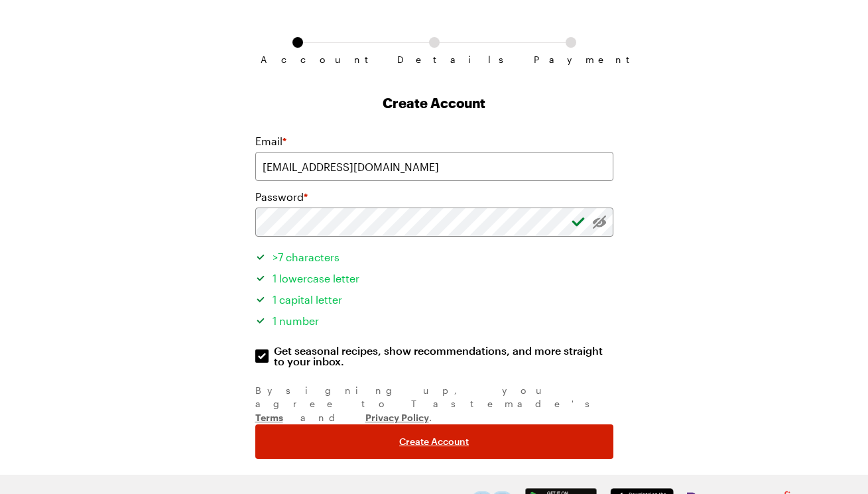  I want to click on ol: Subscription checkout form navigation, so click(434, 45).